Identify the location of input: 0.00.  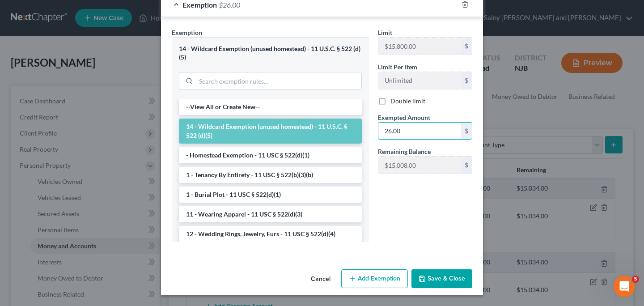
(419, 131).